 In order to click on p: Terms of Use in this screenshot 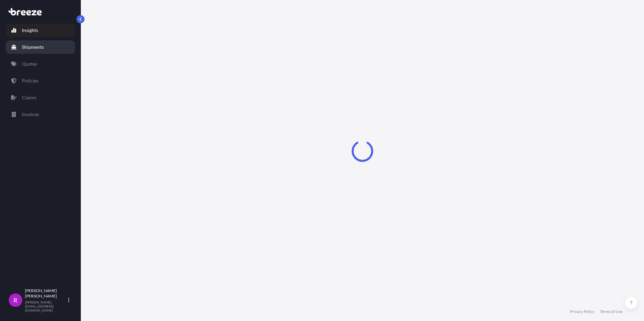, I will do `click(611, 311)`.